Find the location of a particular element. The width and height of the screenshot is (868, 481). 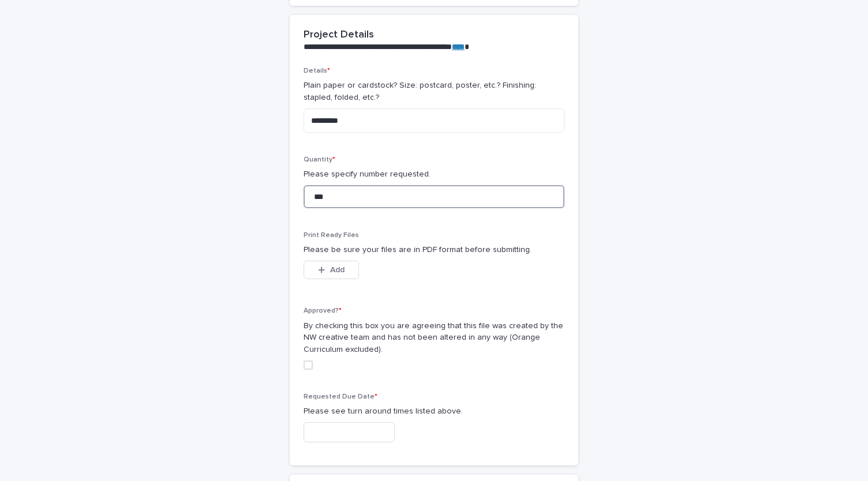

button: Add is located at coordinates (331, 270).